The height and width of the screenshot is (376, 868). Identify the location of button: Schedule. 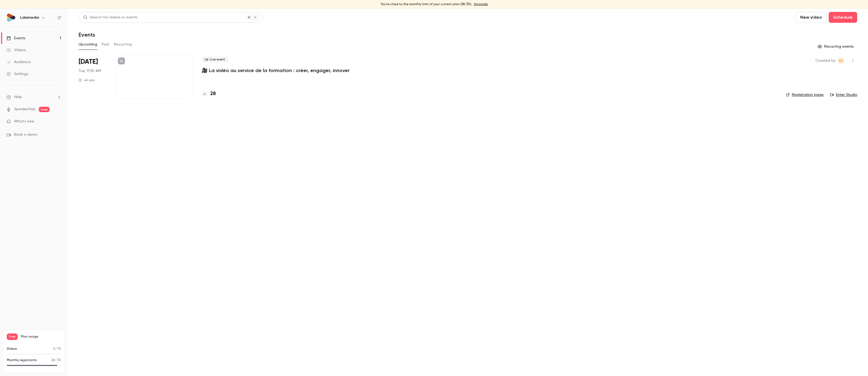
(843, 17).